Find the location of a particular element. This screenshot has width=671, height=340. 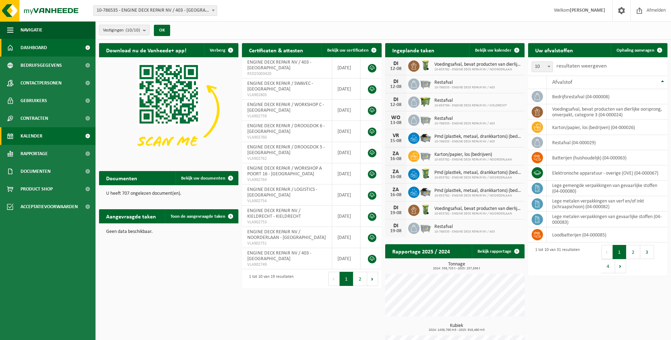

button: 3 is located at coordinates (647, 252).